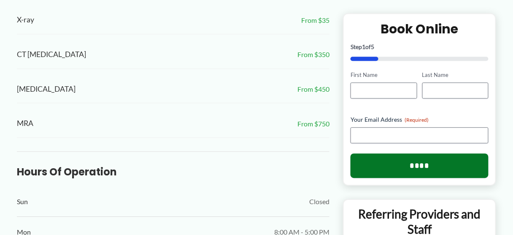 This screenshot has width=513, height=235. I want to click on label: Your Email Address, so click(419, 120).